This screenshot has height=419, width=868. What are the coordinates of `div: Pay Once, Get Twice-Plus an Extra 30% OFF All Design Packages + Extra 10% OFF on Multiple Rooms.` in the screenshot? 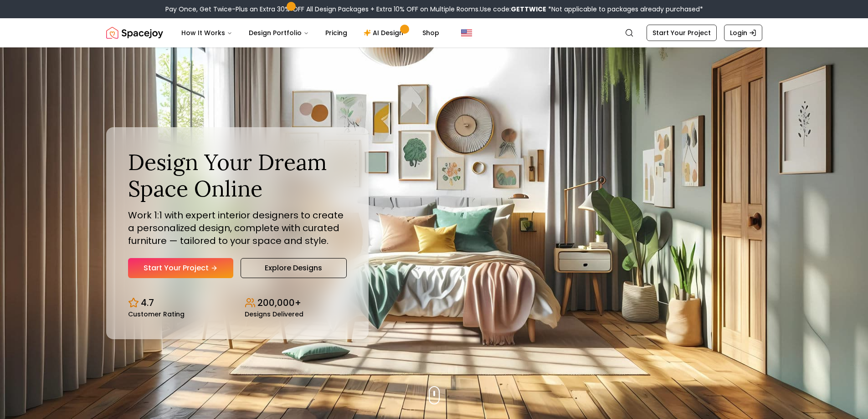 It's located at (434, 9).